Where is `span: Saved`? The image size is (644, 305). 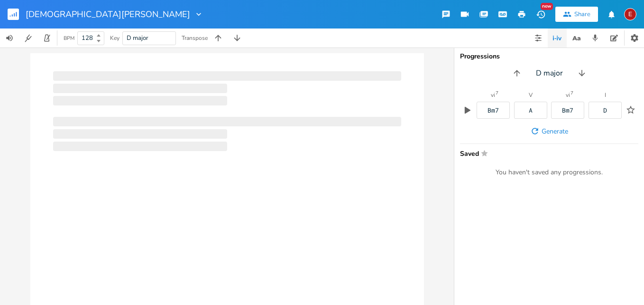
span: Saved is located at coordinates (546, 152).